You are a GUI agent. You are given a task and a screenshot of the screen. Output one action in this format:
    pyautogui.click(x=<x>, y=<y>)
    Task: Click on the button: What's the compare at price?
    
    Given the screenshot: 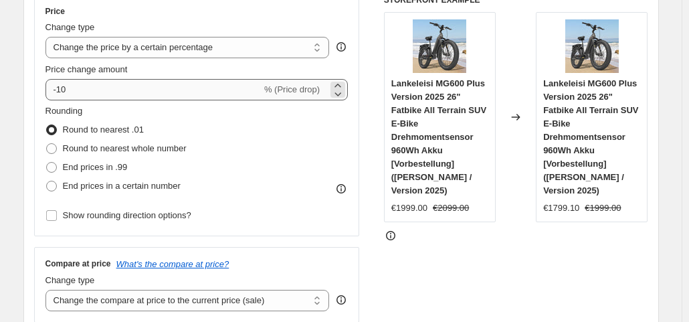 What is the action you would take?
    pyautogui.click(x=173, y=263)
    